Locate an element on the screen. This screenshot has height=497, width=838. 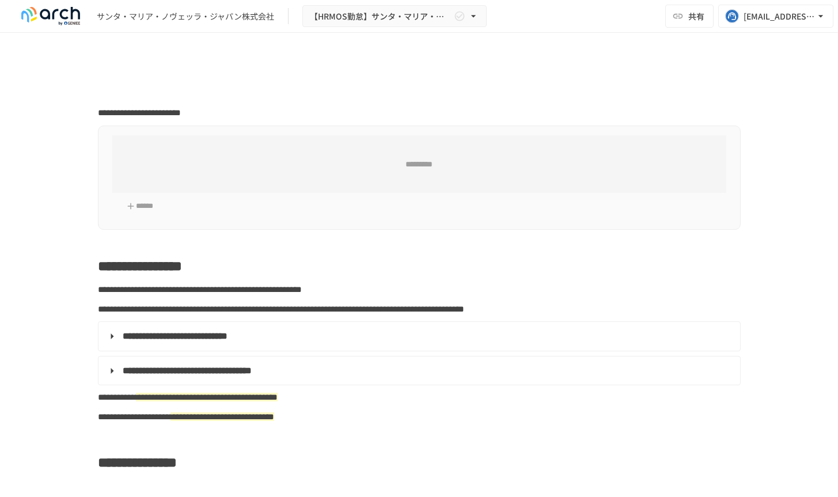
span: 【HRMOS勤怠】サンタ・マリア・ノヴェッラ・ジャパン株式会社_初期設定サポート is located at coordinates (381, 16).